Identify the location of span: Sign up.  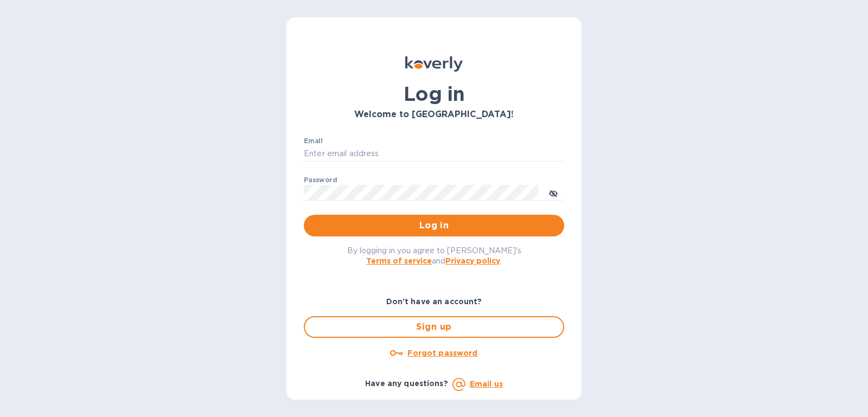
(434, 327).